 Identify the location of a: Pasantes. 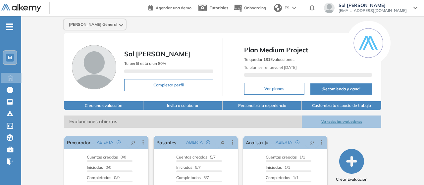
(166, 142).